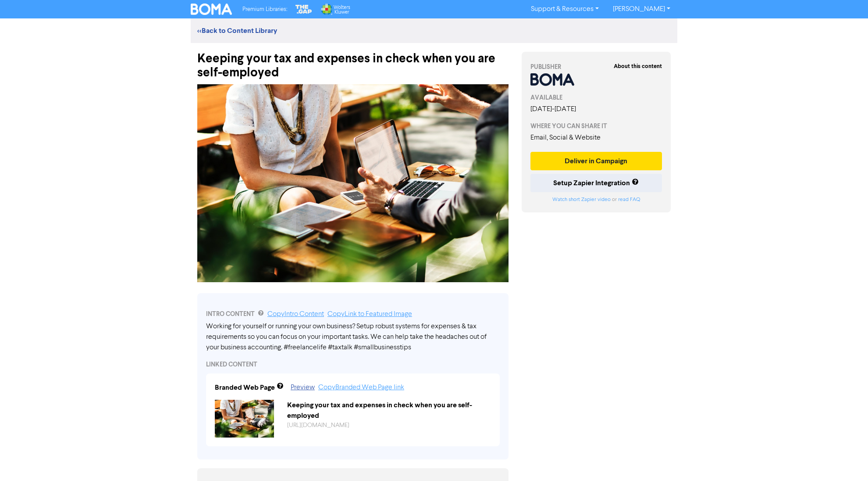  What do you see at coordinates (303, 9) in the screenshot?
I see `img: The Gap` at bounding box center [303, 9].